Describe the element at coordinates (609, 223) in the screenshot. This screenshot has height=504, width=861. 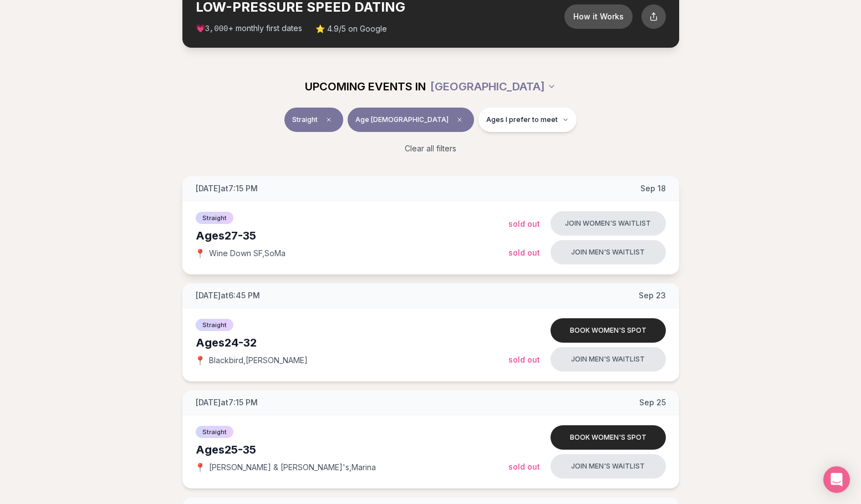
I see `button: Join women's waitlist` at that location.